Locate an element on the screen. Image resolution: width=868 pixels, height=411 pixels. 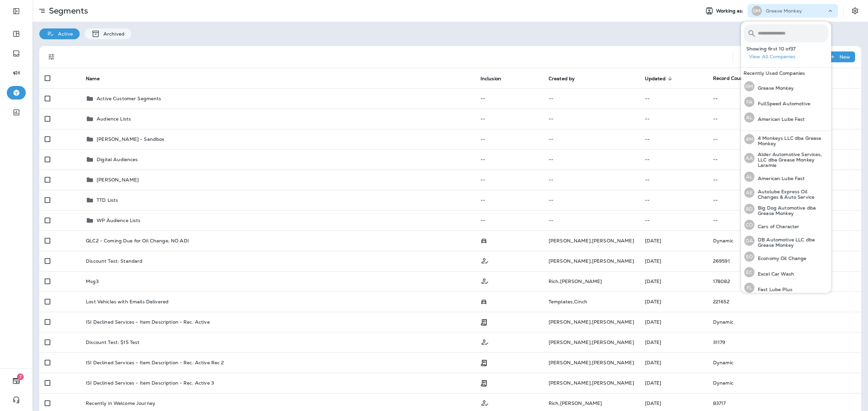
div: GM is located at coordinates (749, 86).